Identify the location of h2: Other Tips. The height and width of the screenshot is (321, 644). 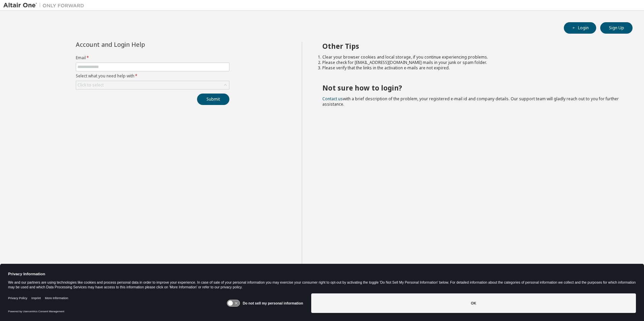
(472, 46).